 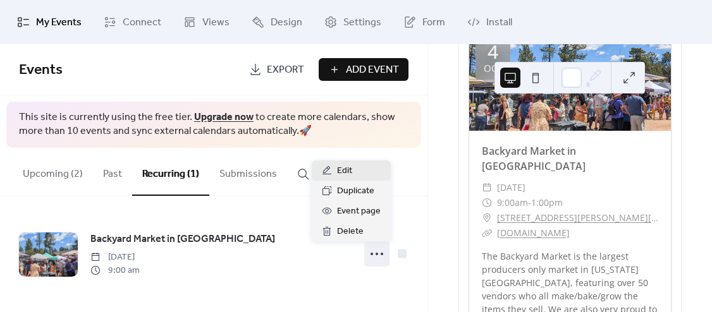 I want to click on span: Install, so click(x=499, y=23).